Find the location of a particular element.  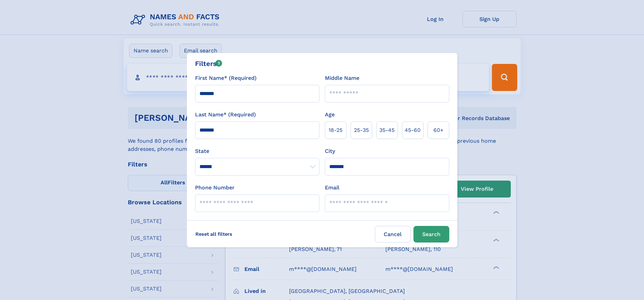

span: 45‑60 is located at coordinates (413, 130).